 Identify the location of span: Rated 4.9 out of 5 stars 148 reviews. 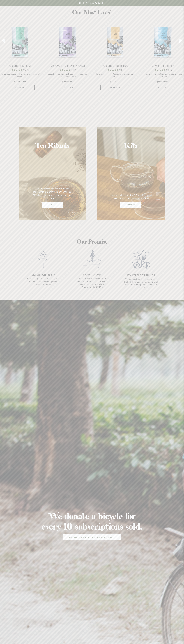
(68, 70).